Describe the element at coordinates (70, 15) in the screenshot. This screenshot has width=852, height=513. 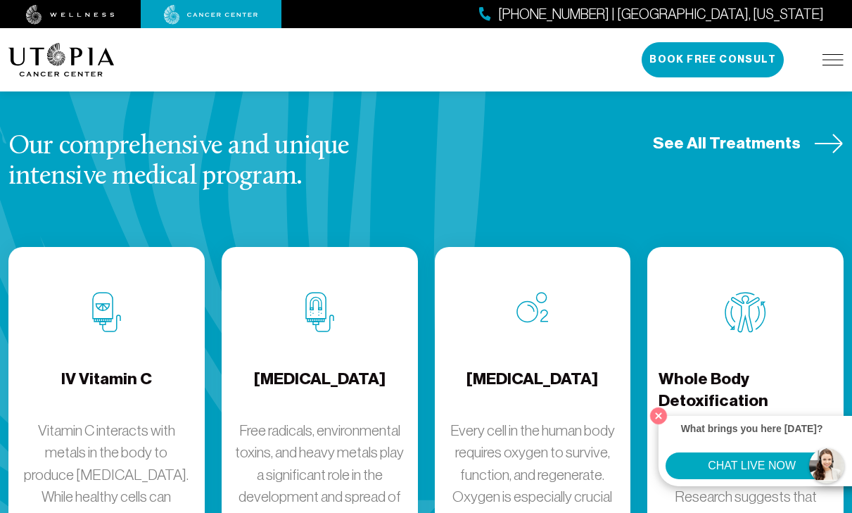
I see `img: wellness` at that location.